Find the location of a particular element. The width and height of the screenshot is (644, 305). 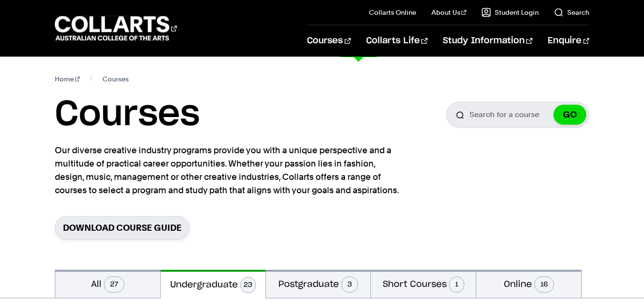

button: Short Courses1 is located at coordinates (423, 284).